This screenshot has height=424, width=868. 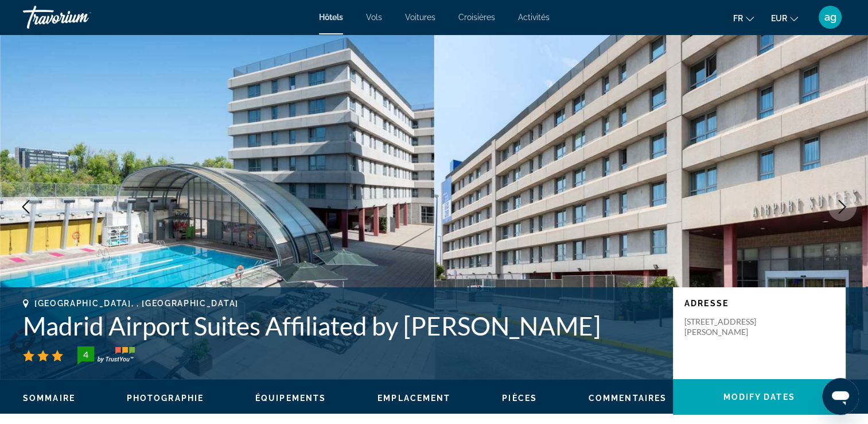 What do you see at coordinates (738, 19) in the screenshot?
I see `span: fr` at bounding box center [738, 19].